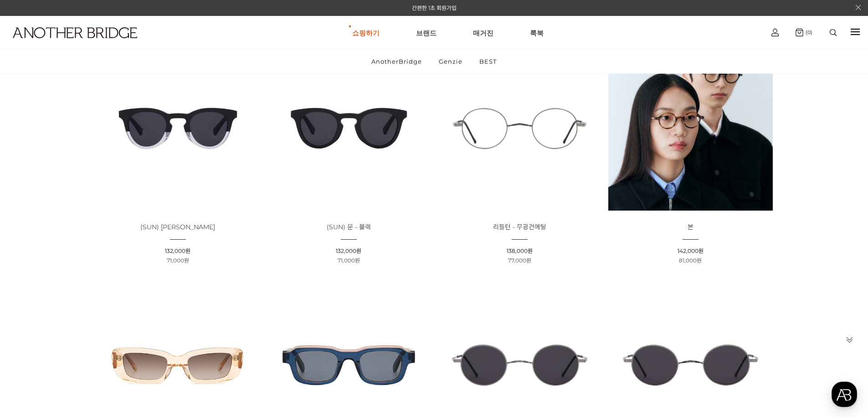 The height and width of the screenshot is (418, 868). What do you see at coordinates (690, 261) in the screenshot?
I see `span: 81,000원` at bounding box center [690, 261].